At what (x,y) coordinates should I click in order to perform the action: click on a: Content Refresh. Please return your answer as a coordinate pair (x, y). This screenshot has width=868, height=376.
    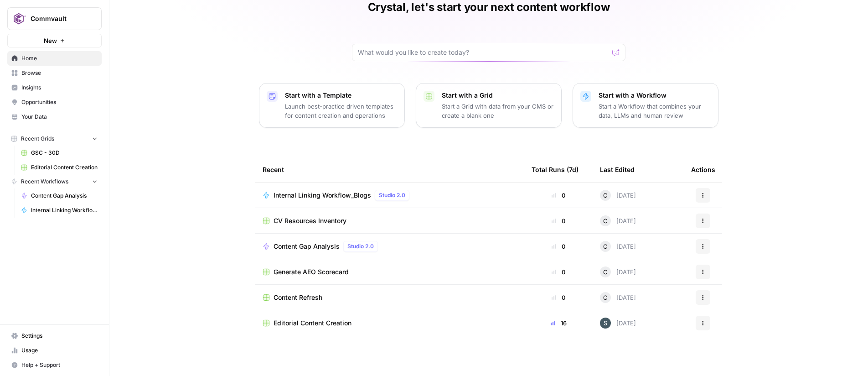
    Looking at the image, I should click on (390, 297).